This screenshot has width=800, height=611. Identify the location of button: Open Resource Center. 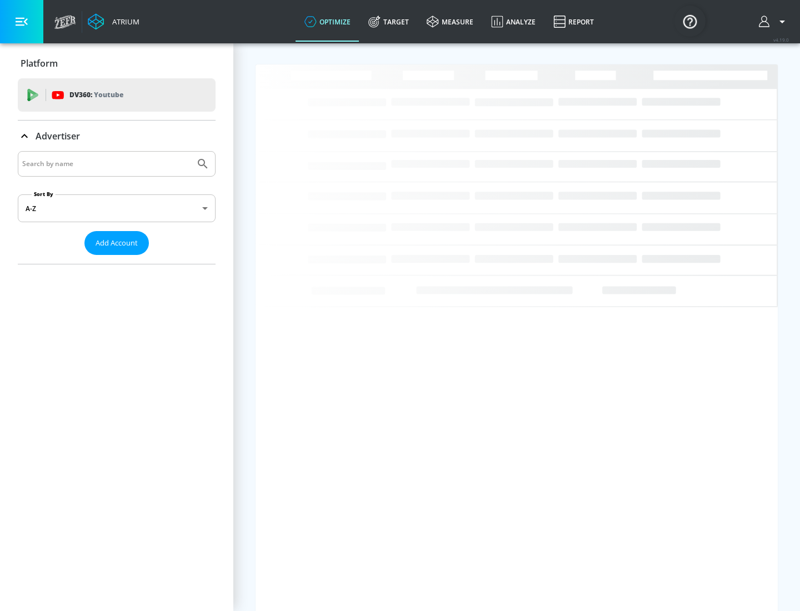
(690, 21).